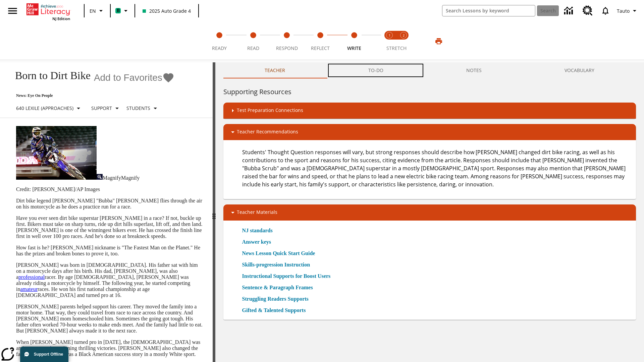  What do you see at coordinates (257, 212) in the screenshot?
I see `p: Teacher Materials` at bounding box center [257, 212].